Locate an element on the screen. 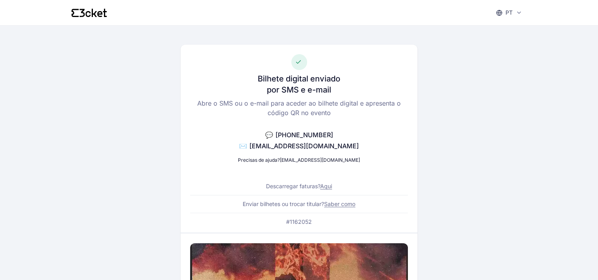 This screenshot has width=598, height=280. p: Abre o SMS ou o e-mail para aceder ao bilhete digital e apresenta o código QR no evento is located at coordinates (299, 108).